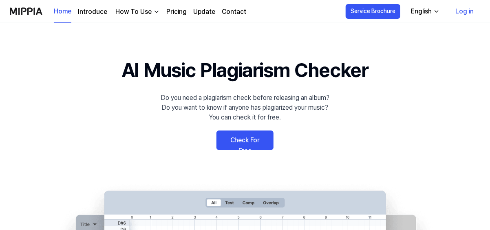 This screenshot has width=490, height=230. Describe the element at coordinates (245, 108) in the screenshot. I see `div: Do you need a plagiarism check before releasing an album? Do you want to know if anyone has plagi...` at that location.